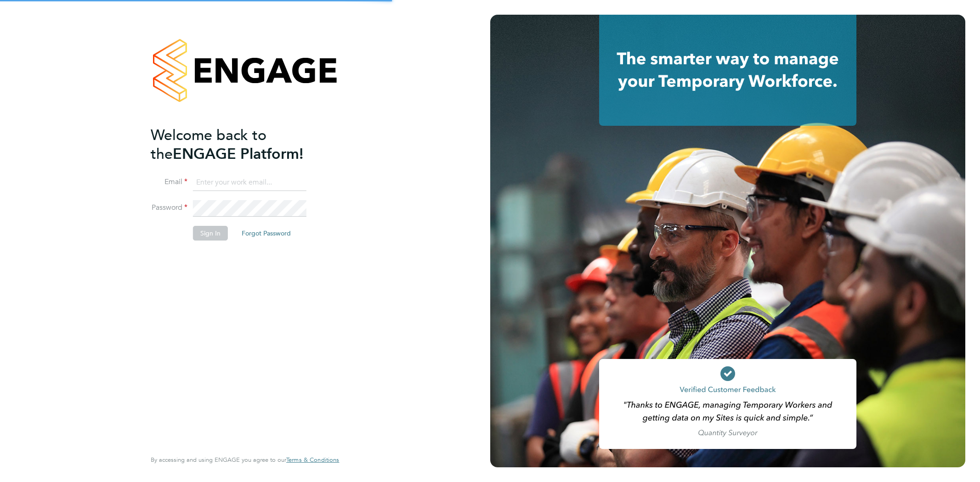  Describe the element at coordinates (250, 183) in the screenshot. I see `input: Enter your work email...` at that location.